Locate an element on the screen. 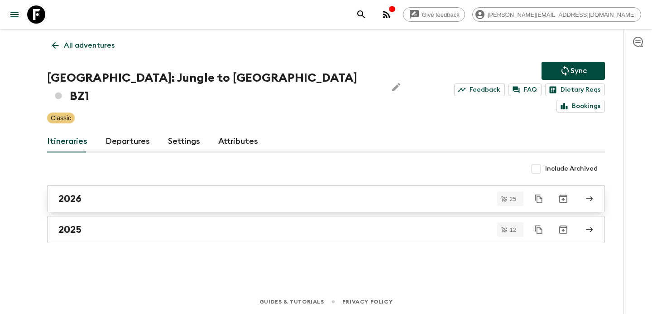 The width and height of the screenshot is (652, 314). p: Sync is located at coordinates (579, 71).